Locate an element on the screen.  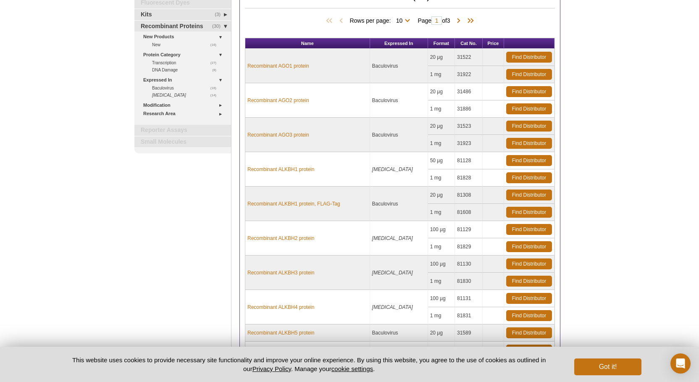
a: (8)DNA Damage is located at coordinates (186, 70).